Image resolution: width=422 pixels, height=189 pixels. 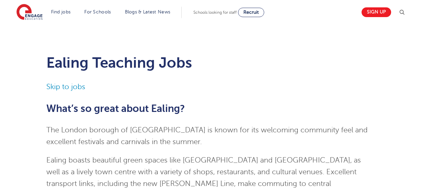 What do you see at coordinates (251, 12) in the screenshot?
I see `span: Recruit` at bounding box center [251, 12].